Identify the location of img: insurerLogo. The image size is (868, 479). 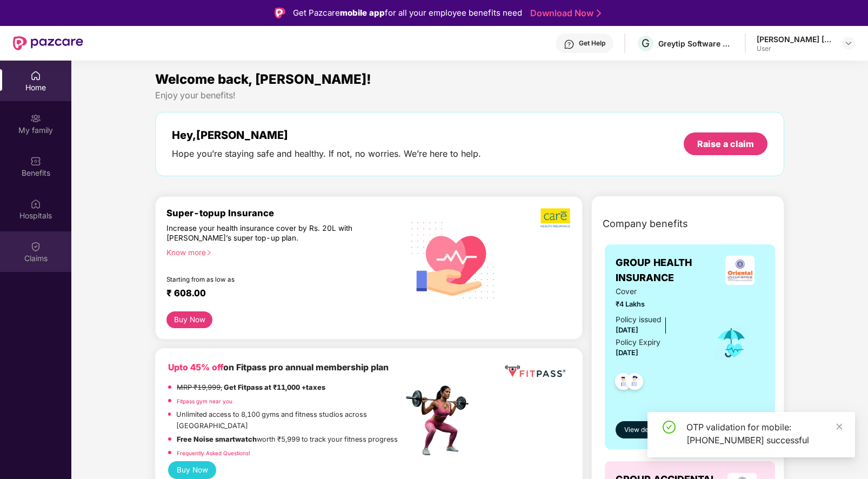
(740, 271).